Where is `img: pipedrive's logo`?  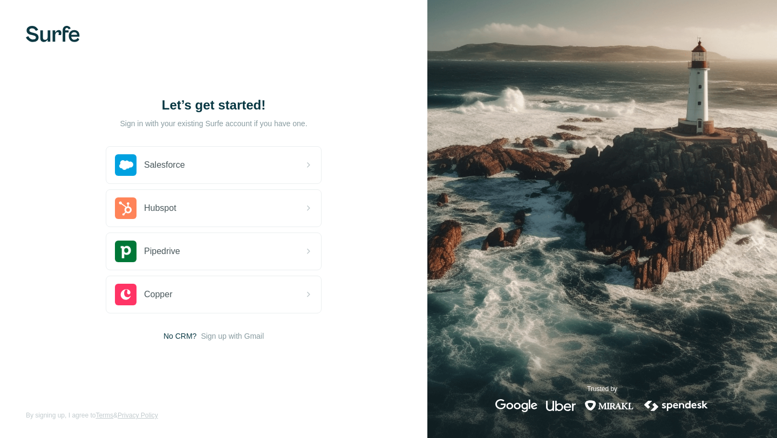
img: pipedrive's logo is located at coordinates (126, 251).